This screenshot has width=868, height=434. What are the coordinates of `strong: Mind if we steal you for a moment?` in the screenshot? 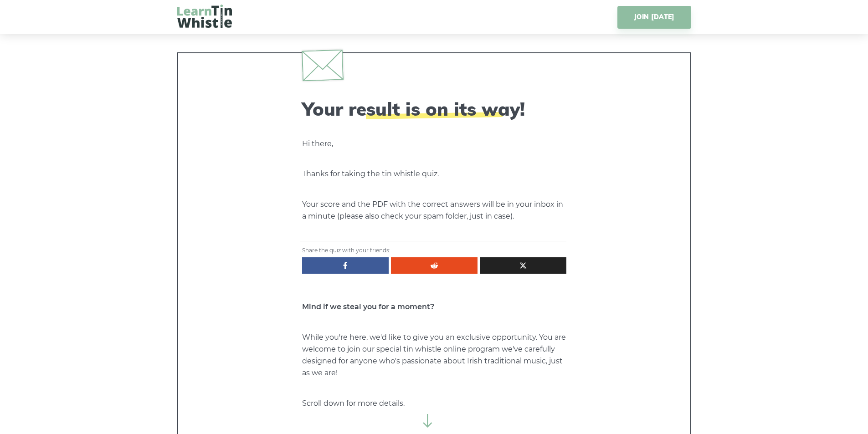 It's located at (368, 306).